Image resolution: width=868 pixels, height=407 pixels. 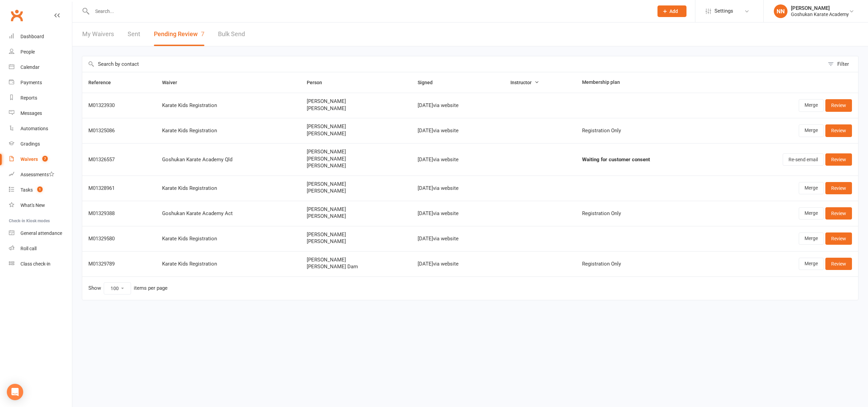 What do you see at coordinates (128, 289) in the screenshot?
I see `div: Show` at bounding box center [128, 289].